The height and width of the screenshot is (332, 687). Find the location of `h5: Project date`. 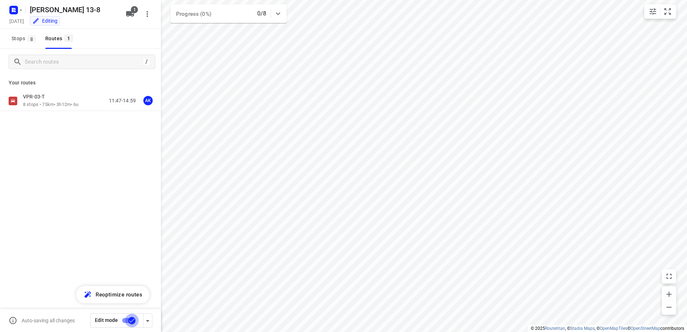

h5: Project date is located at coordinates (17, 21).